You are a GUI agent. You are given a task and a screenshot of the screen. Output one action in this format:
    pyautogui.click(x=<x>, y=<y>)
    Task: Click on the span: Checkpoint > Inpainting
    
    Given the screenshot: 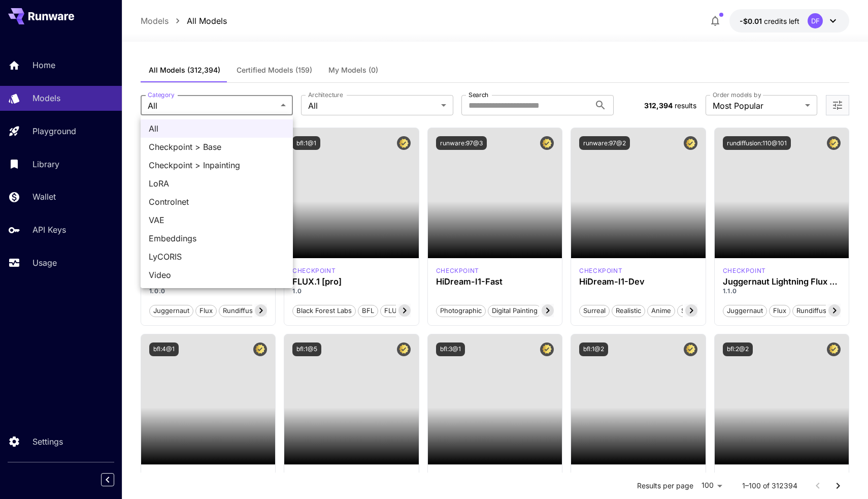 What is the action you would take?
    pyautogui.click(x=216, y=165)
    